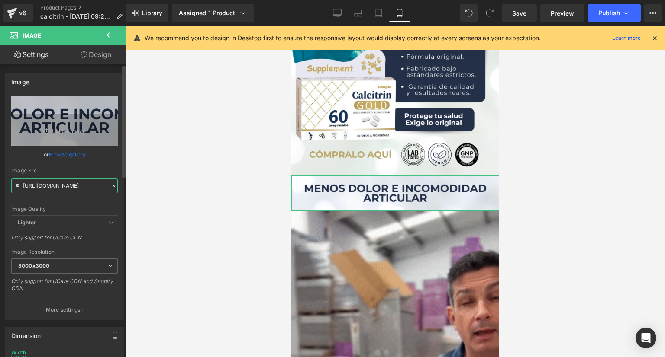  What do you see at coordinates (96, 55) in the screenshot?
I see `a: Design` at bounding box center [96, 55].